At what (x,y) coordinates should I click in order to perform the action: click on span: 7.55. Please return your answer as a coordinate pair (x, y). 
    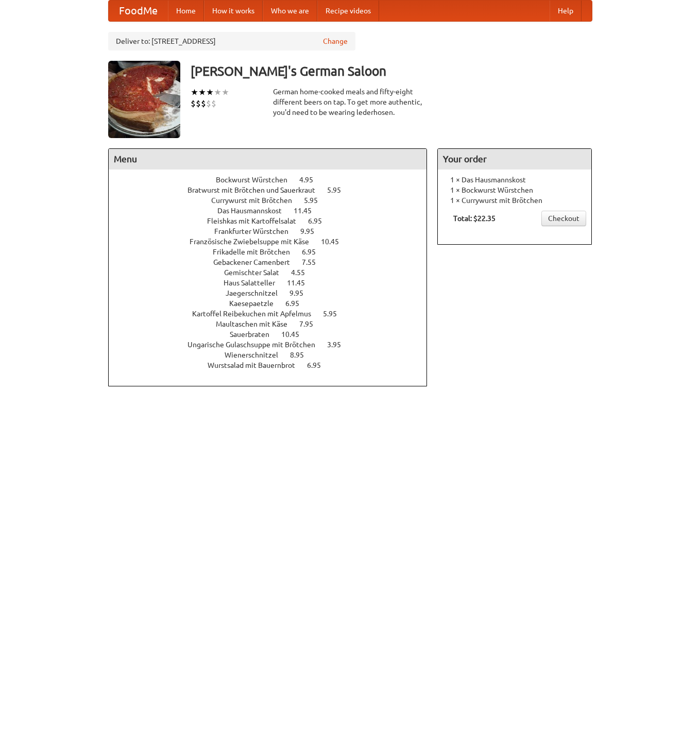
    Looking at the image, I should click on (314, 262).